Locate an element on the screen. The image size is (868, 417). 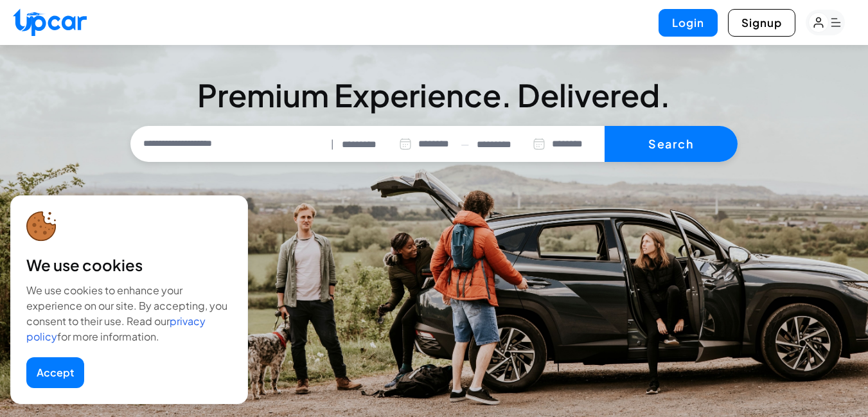
img: Upcar Logo is located at coordinates (50, 22).